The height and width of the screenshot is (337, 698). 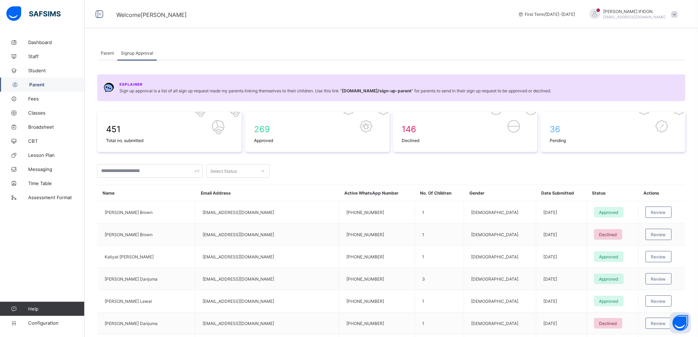 What do you see at coordinates (612, 193) in the screenshot?
I see `th: Status` at bounding box center [612, 193].